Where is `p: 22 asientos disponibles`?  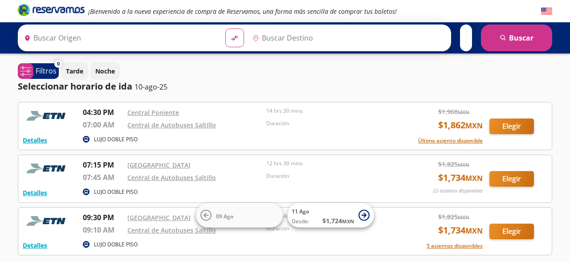
p: 22 asientos disponibles is located at coordinates (457, 190).